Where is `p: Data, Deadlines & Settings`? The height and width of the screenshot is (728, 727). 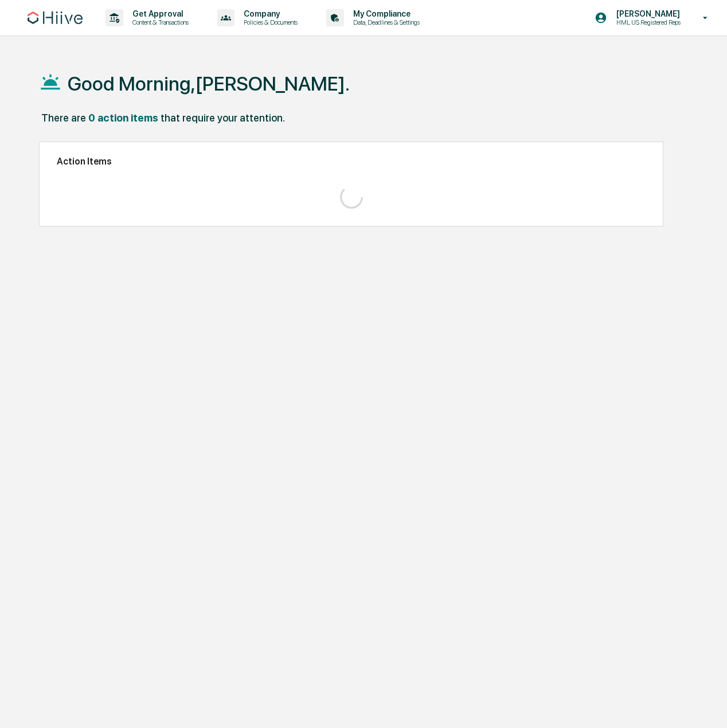
p: Data, Deadlines & Settings is located at coordinates (385, 22).